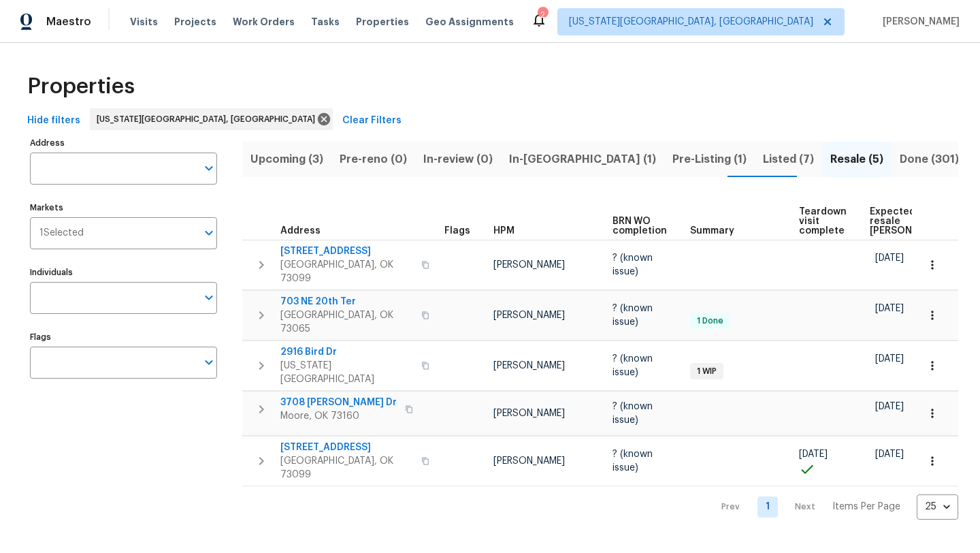 This screenshot has width=980, height=553. Describe the element at coordinates (373, 159) in the screenshot. I see `span: Pre-reno (0)` at that location.